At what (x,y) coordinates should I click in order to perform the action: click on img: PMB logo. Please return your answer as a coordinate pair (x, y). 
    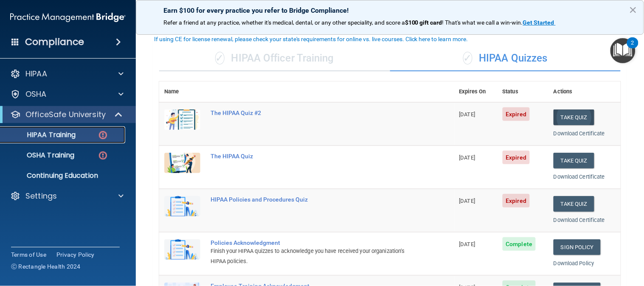
    Looking at the image, I should click on (68, 17).